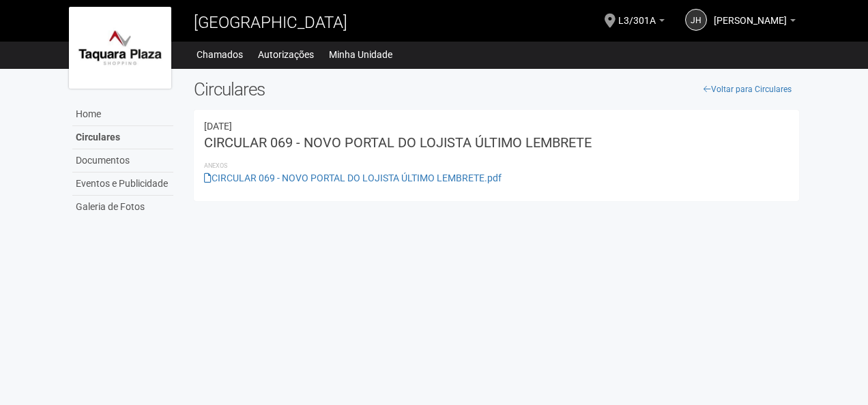 This screenshot has width=868, height=405. What do you see at coordinates (636, 14) in the screenshot?
I see `span: L3/301A` at bounding box center [636, 14].